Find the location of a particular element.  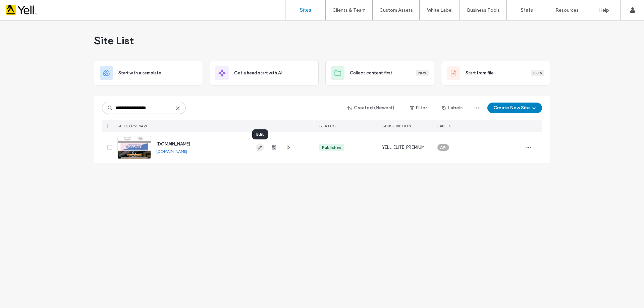

div: Get a head start with AI is located at coordinates (264, 73).